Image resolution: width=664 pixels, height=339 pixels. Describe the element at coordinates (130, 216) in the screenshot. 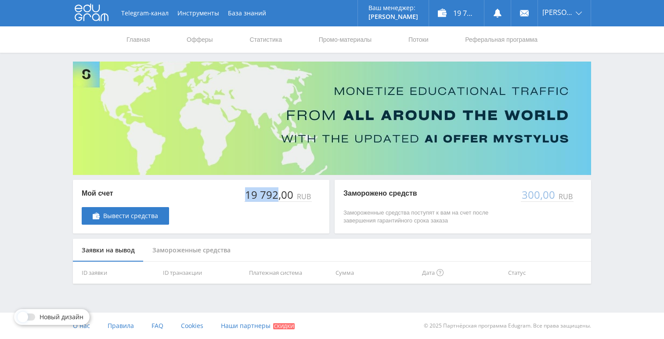

I see `span: Вывести средства` at that location.